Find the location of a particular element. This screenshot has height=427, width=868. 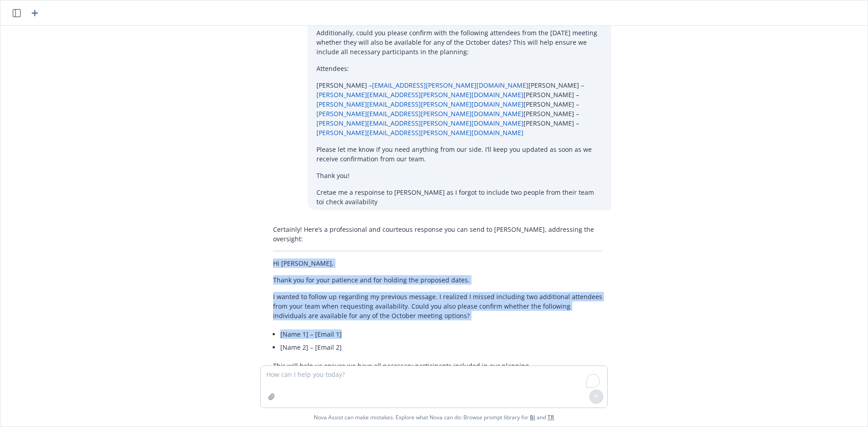

span: Nova Assist can make mistakes. Explore what Nova can do: Browse prompt library for and is located at coordinates (434, 417).